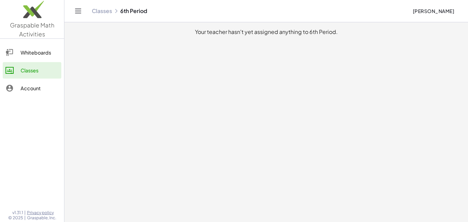 The width and height of the screenshot is (468, 222). I want to click on div: Classes, so click(39, 70).